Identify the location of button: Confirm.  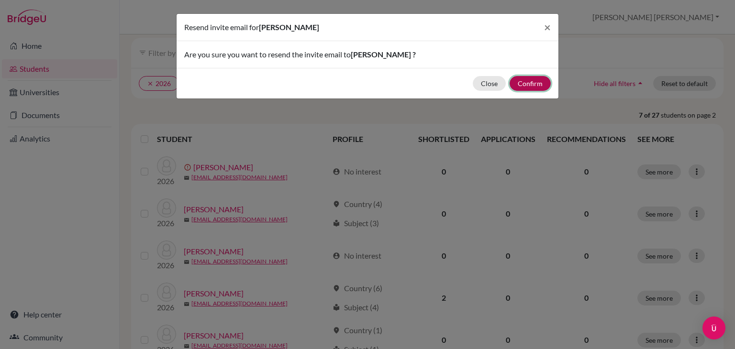
(530, 83).